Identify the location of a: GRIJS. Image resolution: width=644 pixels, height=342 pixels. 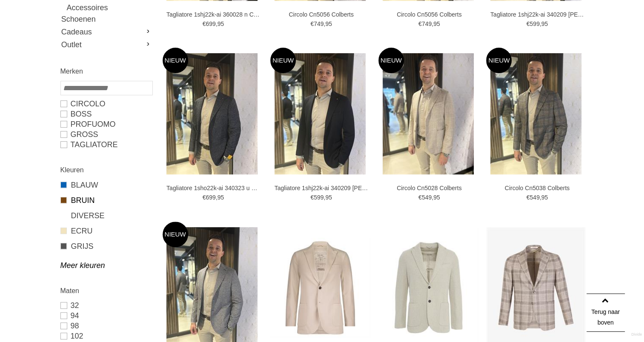
(106, 246).